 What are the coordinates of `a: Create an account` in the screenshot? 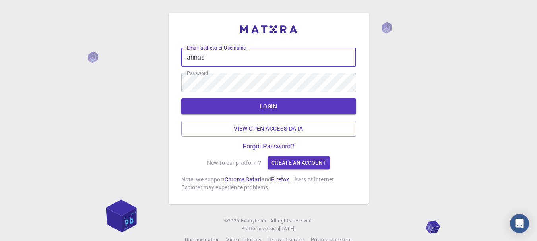 It's located at (298, 163).